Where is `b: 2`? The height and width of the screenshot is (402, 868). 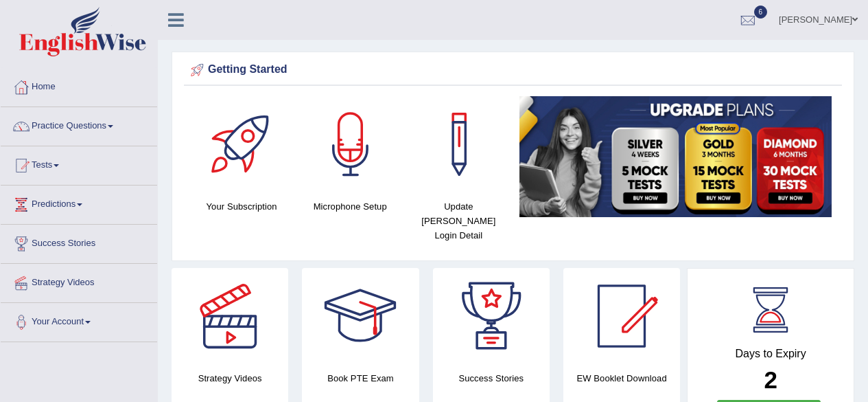 b: 2 is located at coordinates (770, 379).